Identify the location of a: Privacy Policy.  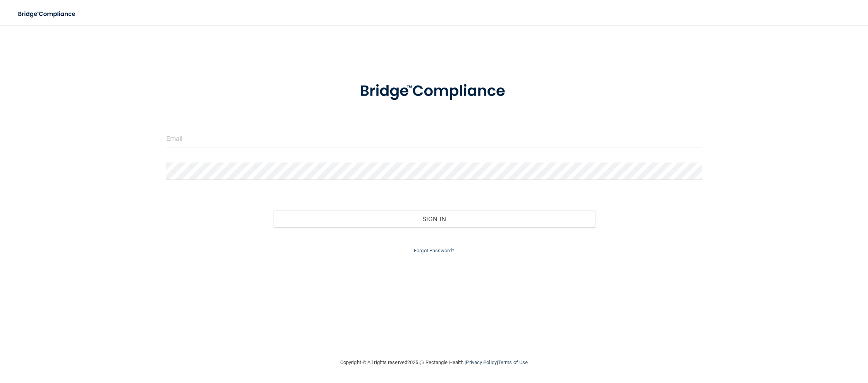
(481, 362).